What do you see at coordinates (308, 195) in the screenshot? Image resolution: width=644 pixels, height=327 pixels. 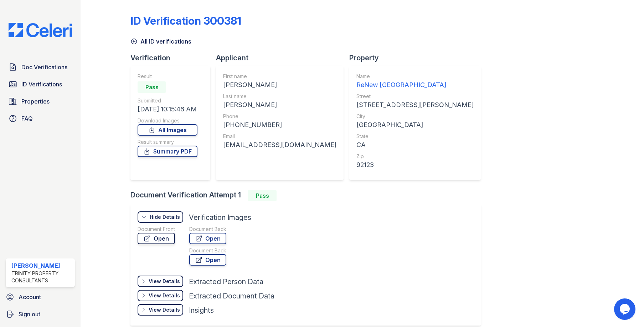 I see `div: Document Verification Attempt 1` at bounding box center [308, 195].